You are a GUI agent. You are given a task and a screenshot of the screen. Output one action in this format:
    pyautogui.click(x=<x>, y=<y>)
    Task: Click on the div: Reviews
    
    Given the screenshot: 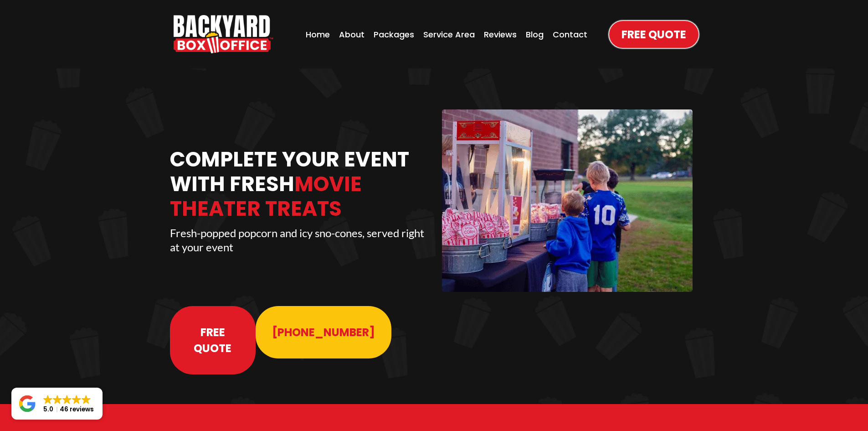 What is the action you would take?
    pyautogui.click(x=500, y=34)
    